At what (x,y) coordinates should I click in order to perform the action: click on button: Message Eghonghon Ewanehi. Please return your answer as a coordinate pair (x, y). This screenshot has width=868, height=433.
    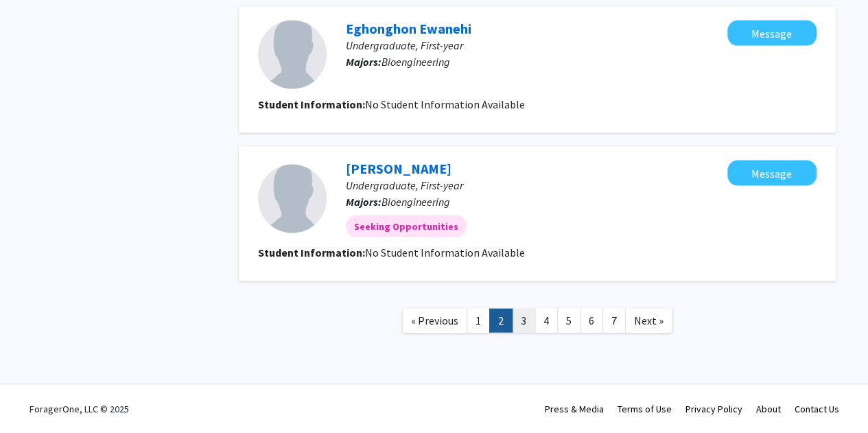
    Looking at the image, I should click on (772, 33).